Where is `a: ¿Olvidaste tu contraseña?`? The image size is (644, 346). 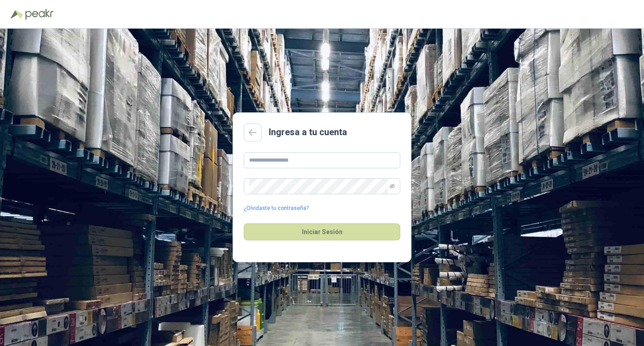 a: ¿Olvidaste tu contraseña? is located at coordinates (276, 208).